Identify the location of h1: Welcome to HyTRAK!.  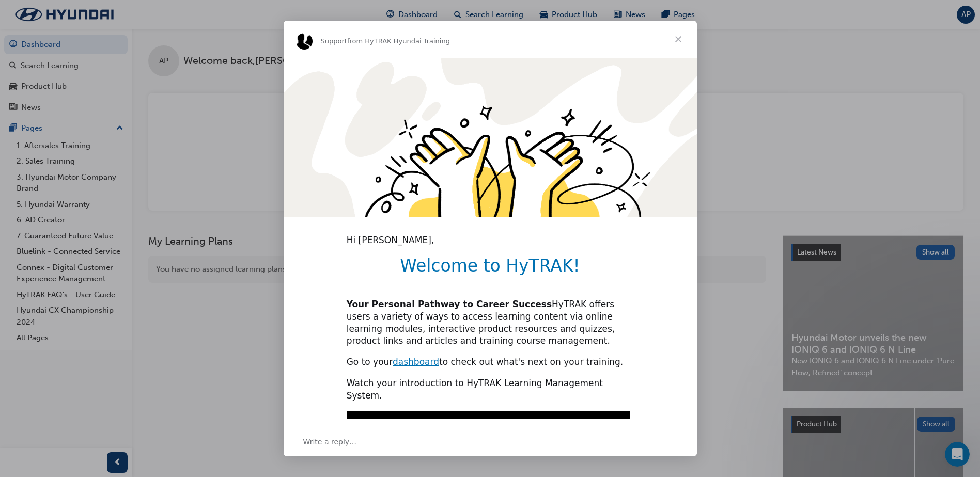
(490, 269).